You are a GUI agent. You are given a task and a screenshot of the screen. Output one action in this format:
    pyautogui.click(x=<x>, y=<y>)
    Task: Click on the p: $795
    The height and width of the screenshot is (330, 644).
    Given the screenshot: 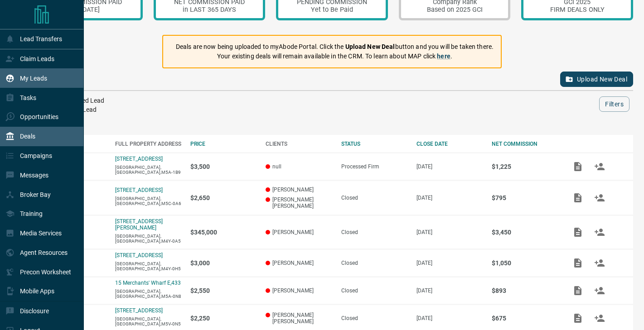 What is the action you would take?
    pyautogui.click(x=525, y=198)
    